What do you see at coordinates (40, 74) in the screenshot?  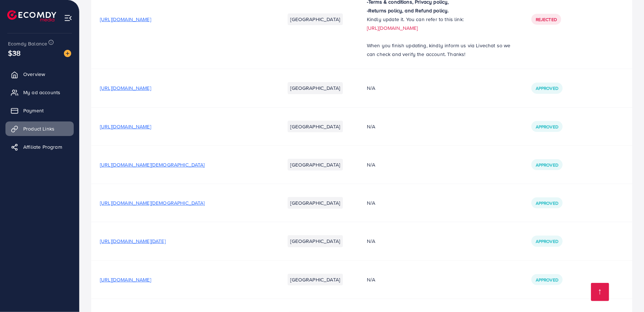 I see `a: Overview` at bounding box center [40, 74].